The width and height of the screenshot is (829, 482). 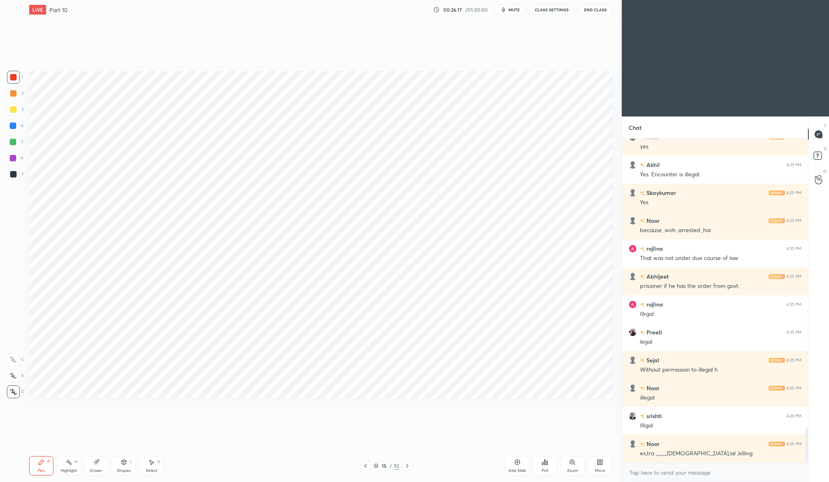 What do you see at coordinates (49, 462) in the screenshot?
I see `div: P` at bounding box center [49, 462].